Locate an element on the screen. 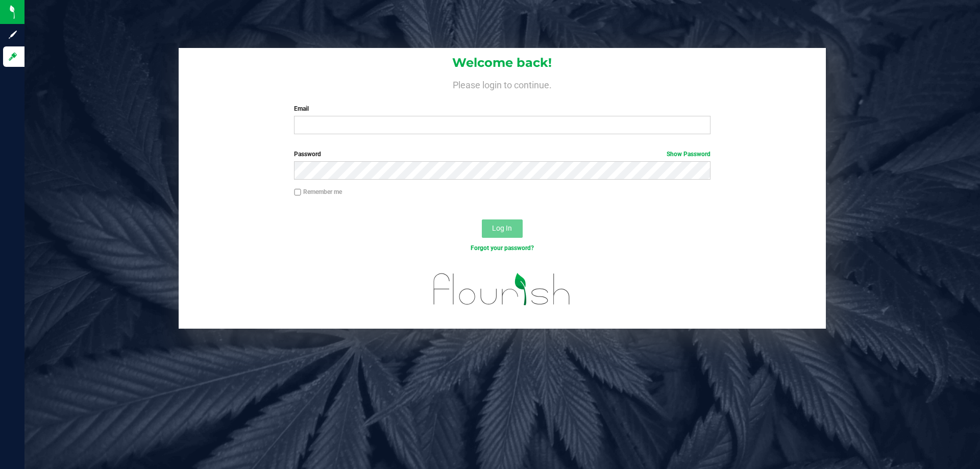 The width and height of the screenshot is (980, 469). inline-svg: Sign up is located at coordinates (13, 35).